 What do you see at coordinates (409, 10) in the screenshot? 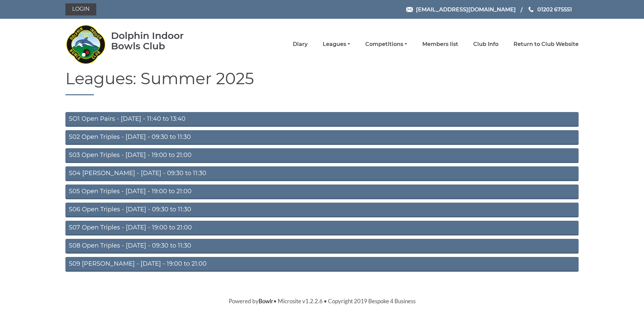
I see `img: Email` at bounding box center [409, 10].